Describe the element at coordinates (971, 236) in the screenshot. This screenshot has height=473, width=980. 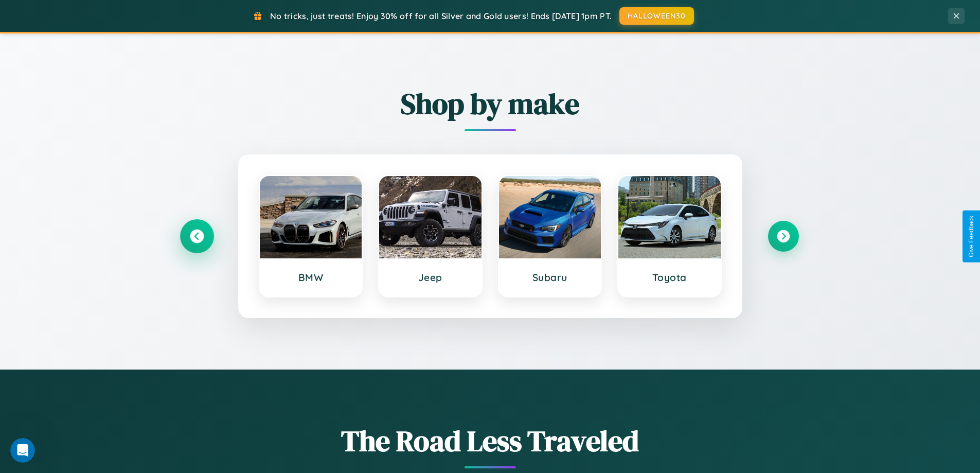
I see `div: Give Feedback` at that location.